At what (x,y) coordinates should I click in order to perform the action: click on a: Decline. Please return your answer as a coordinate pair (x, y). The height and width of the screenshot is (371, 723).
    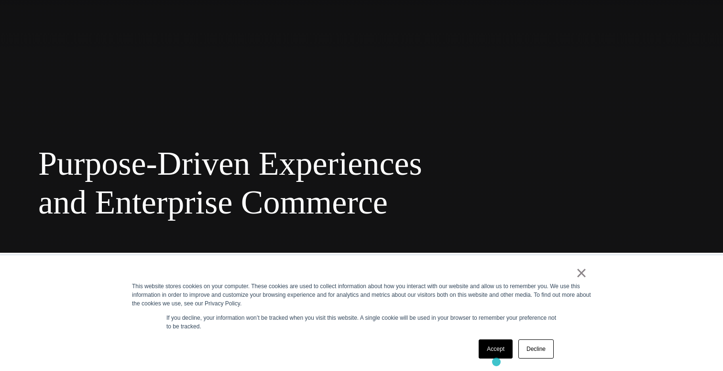
    Looking at the image, I should click on (536, 349).